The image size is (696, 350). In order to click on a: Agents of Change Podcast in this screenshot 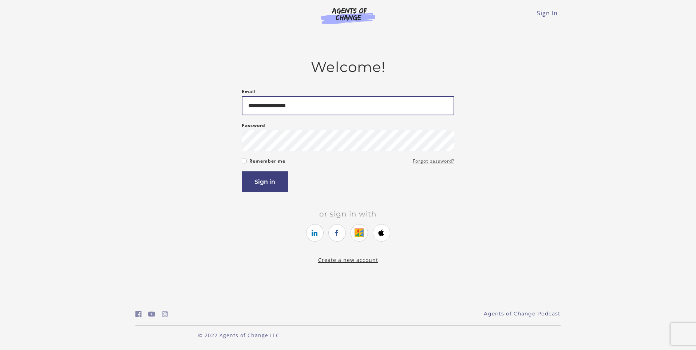, I will do `click(522, 314)`.